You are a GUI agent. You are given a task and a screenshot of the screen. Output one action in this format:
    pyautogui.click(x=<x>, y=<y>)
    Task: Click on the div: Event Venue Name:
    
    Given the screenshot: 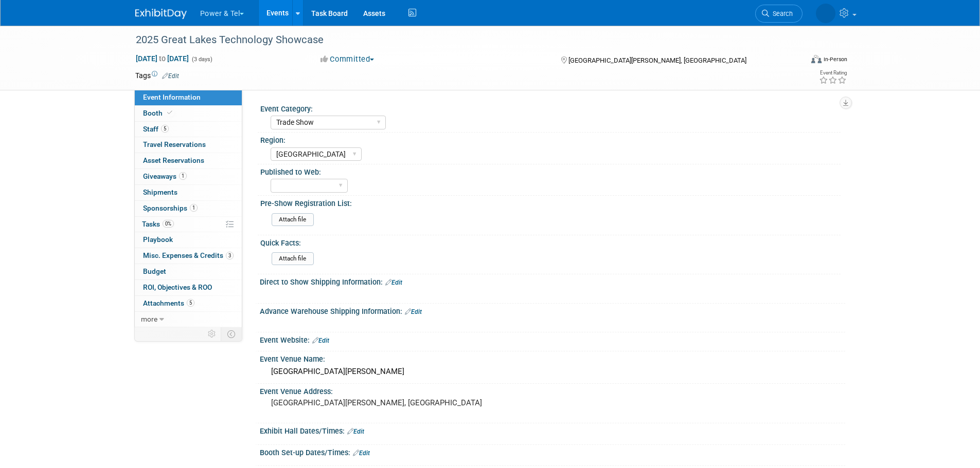 What is the action you would take?
    pyautogui.click(x=553, y=358)
    